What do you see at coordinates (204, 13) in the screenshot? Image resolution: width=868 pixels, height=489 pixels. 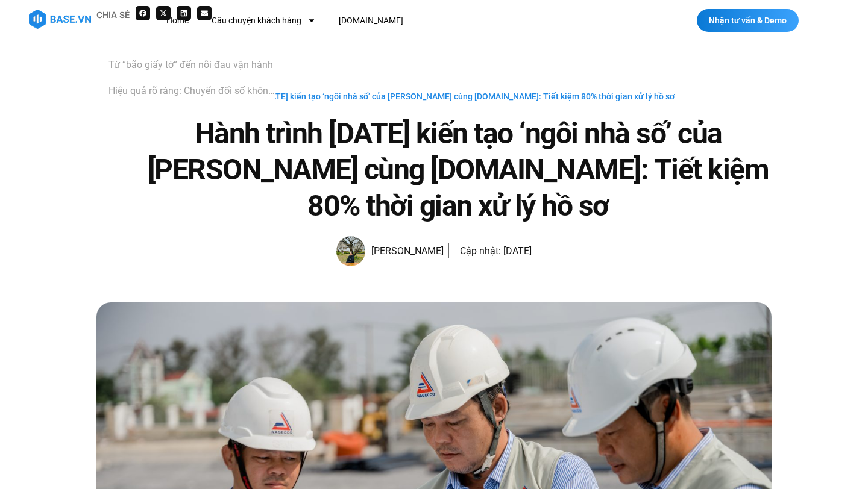 I see `div: Share on email` at bounding box center [204, 13].